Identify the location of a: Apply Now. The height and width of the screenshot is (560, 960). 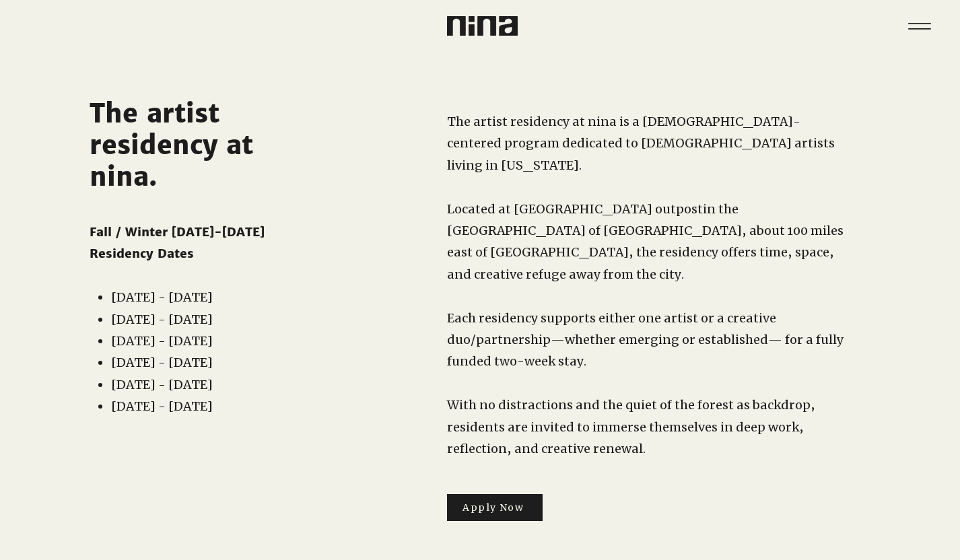
(495, 507).